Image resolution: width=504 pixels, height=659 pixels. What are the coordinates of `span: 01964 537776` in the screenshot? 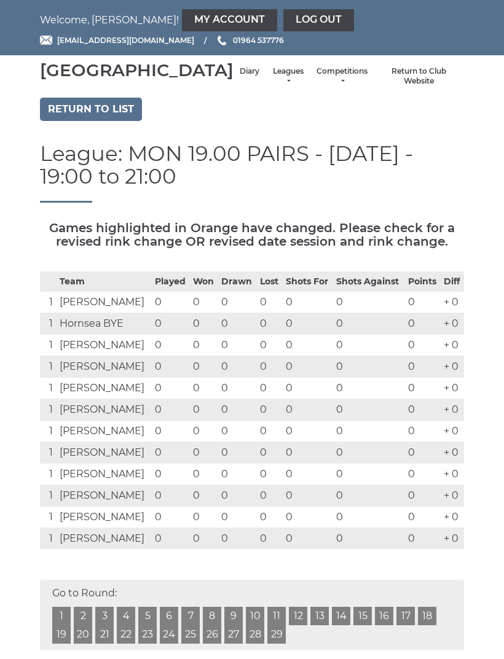 It's located at (258, 40).